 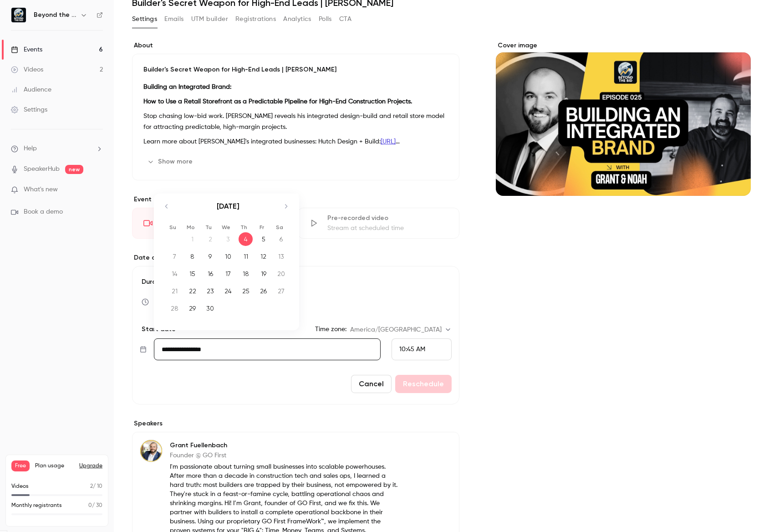 What do you see at coordinates (192, 308) in the screenshot?
I see `div: 29` at bounding box center [192, 308].